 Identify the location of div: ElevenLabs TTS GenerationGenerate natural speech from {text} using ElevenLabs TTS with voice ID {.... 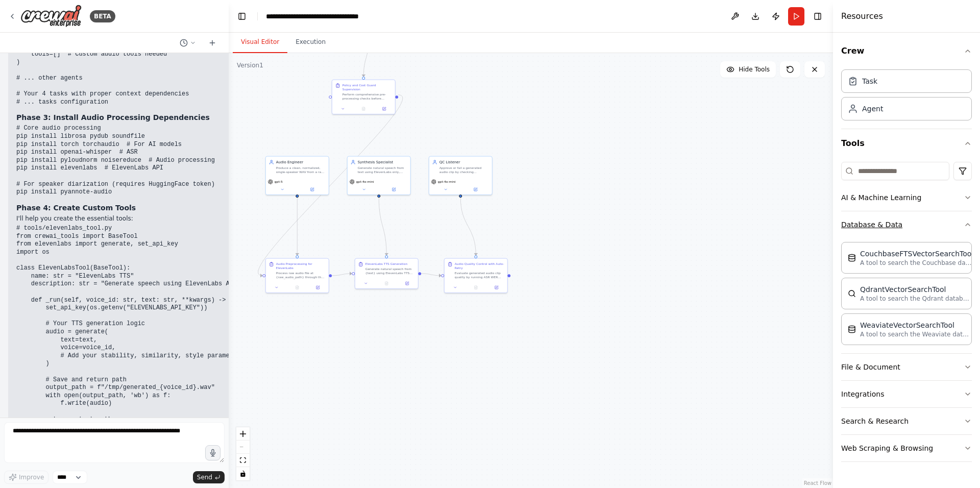
(386, 274).